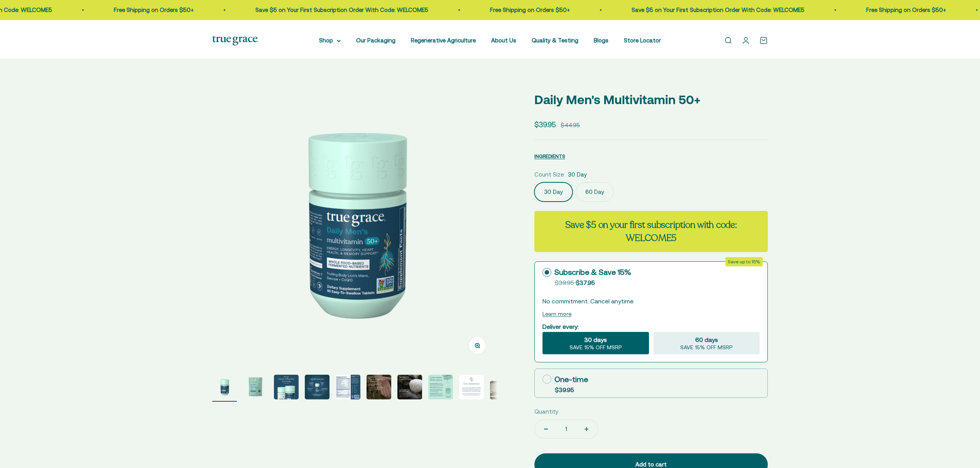  I want to click on button: Go to item 3, so click(287, 388).